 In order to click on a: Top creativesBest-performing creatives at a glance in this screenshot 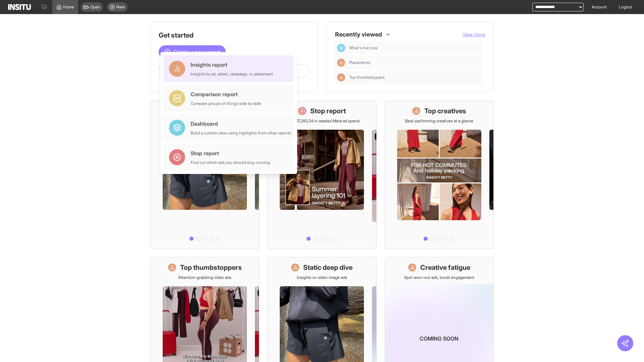, I will do `click(439, 175)`.